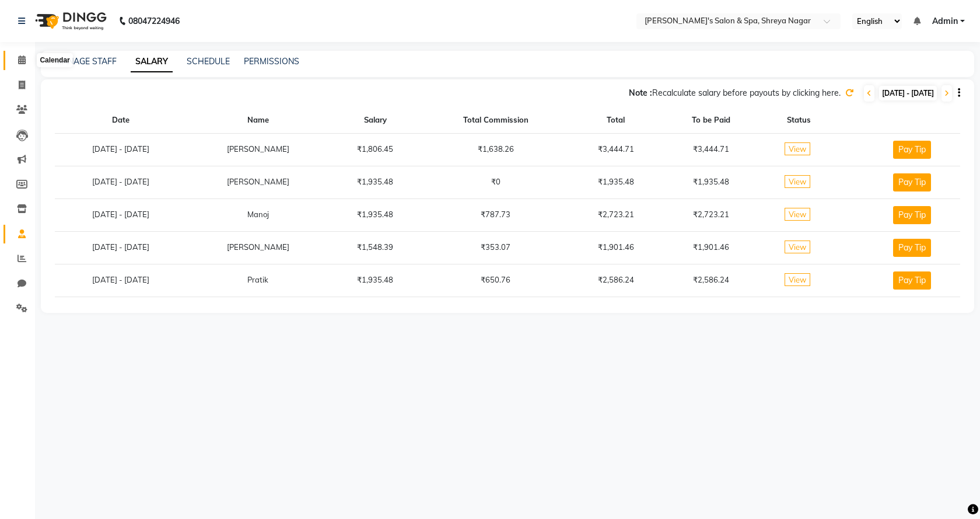  What do you see at coordinates (495, 247) in the screenshot?
I see `td: ₹353.07` at bounding box center [495, 247].